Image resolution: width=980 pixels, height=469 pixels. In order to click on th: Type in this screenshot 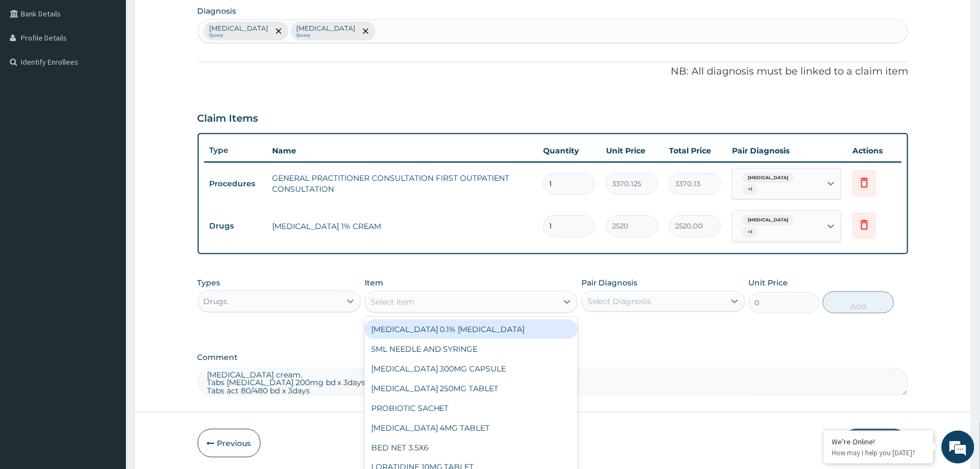, I will do `click(235, 150)`.